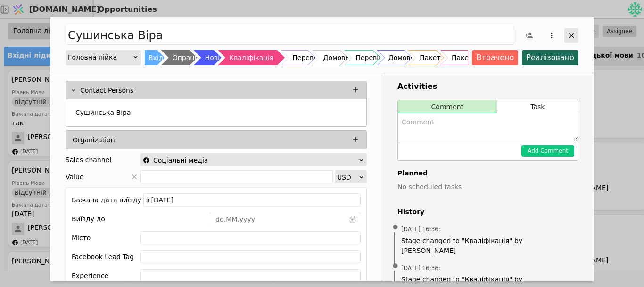 The image size is (644, 287). I want to click on p: Organization, so click(93, 140).